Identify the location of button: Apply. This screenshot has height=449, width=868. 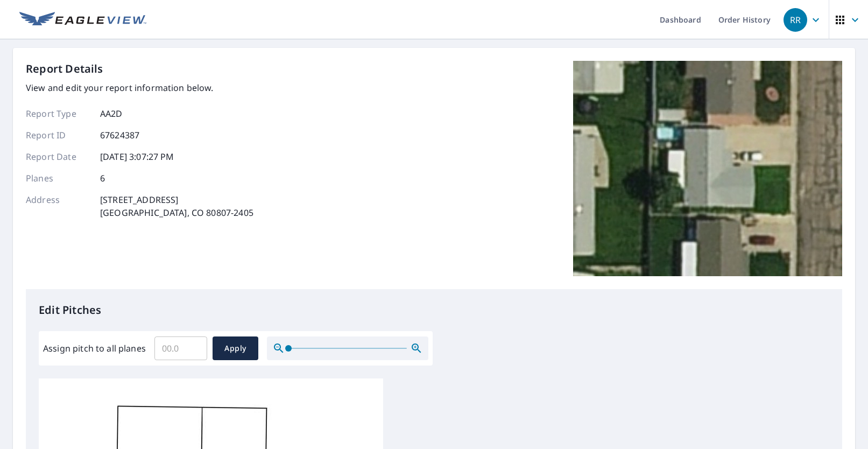
(235, 348).